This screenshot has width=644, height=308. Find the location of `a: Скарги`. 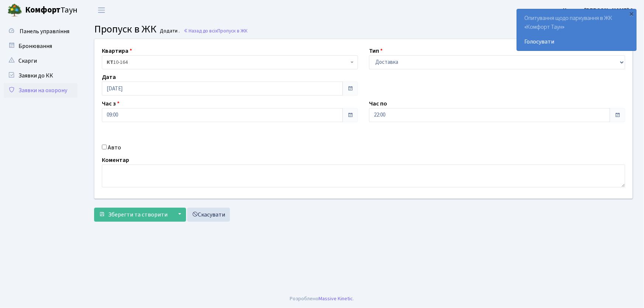

a: Скарги is located at coordinates (41, 61).